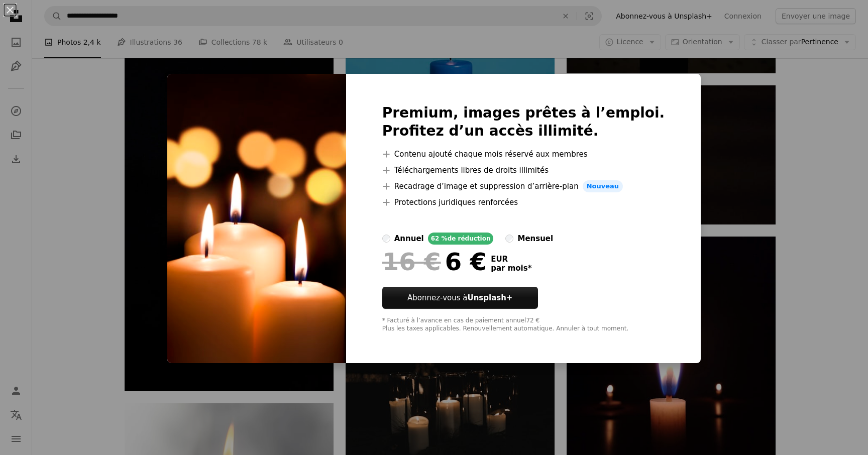 This screenshot has height=455, width=868. I want to click on input: annuel62 %de réduction, so click(386, 239).